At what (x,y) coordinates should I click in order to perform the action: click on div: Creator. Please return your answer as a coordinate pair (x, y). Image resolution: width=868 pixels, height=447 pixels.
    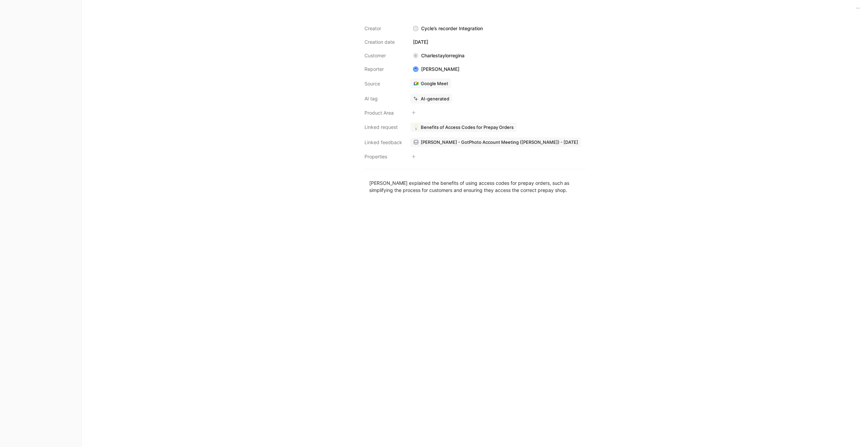
    Looking at the image, I should click on (383, 28).